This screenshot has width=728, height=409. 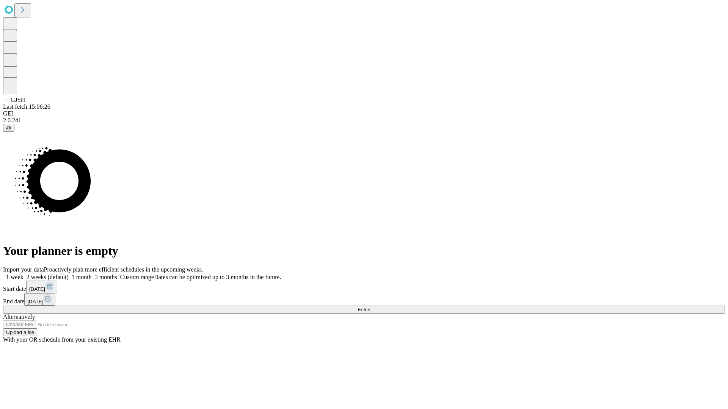 I want to click on span: GJSH, so click(x=18, y=100).